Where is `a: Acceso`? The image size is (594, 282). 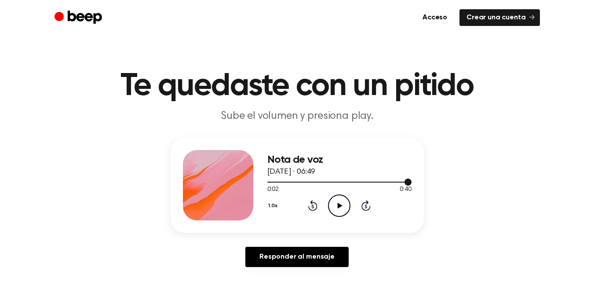
a: Acceso is located at coordinates (435, 18).